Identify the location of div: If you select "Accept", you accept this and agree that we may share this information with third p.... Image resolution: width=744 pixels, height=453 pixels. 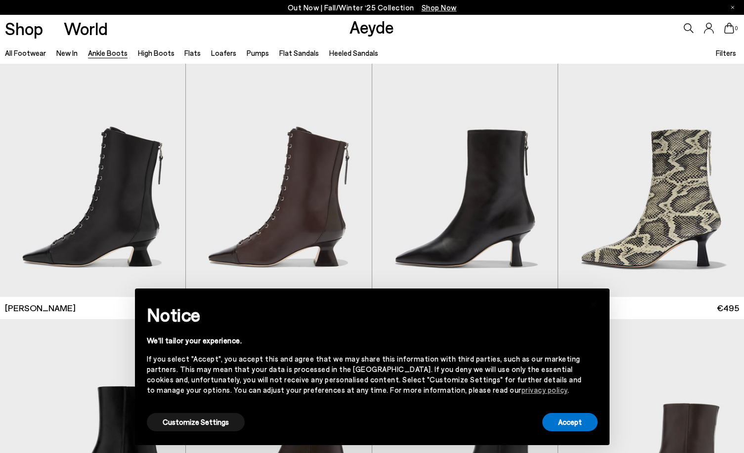
(364, 375).